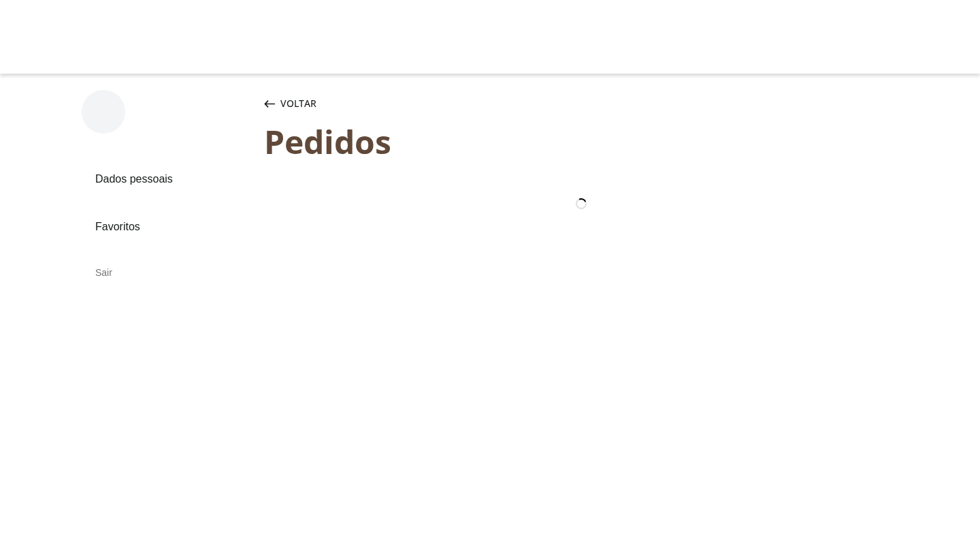 The height and width of the screenshot is (556, 980). I want to click on a: Dados pessoais, so click(167, 180).